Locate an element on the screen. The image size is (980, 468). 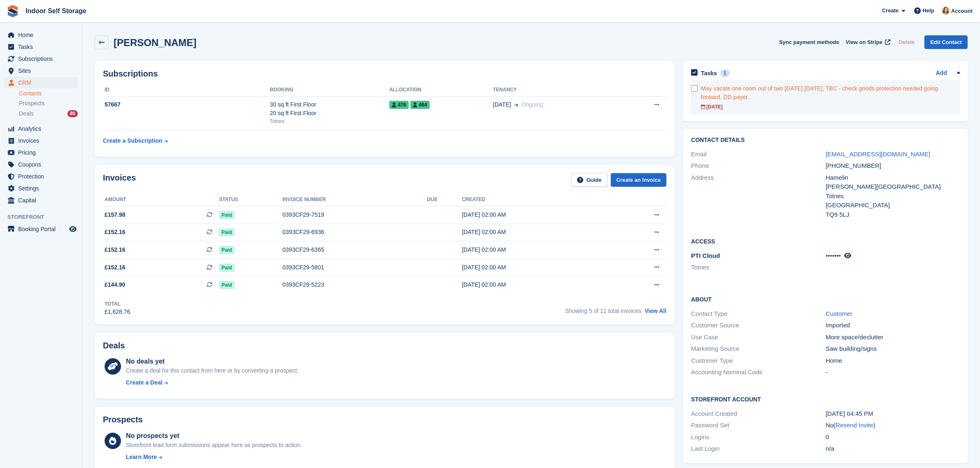
span: Tasks is located at coordinates (43, 47).